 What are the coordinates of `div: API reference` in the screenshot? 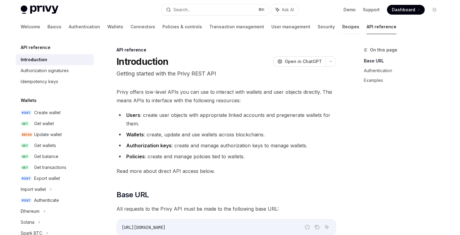 It's located at (226, 50).